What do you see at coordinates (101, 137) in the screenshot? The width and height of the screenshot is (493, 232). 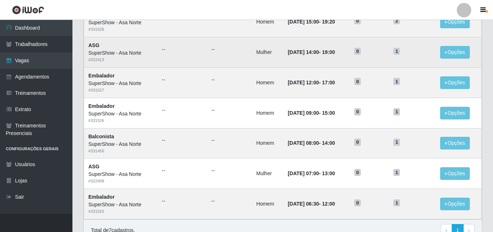 I see `strong: Balconista` at bounding box center [101, 137].